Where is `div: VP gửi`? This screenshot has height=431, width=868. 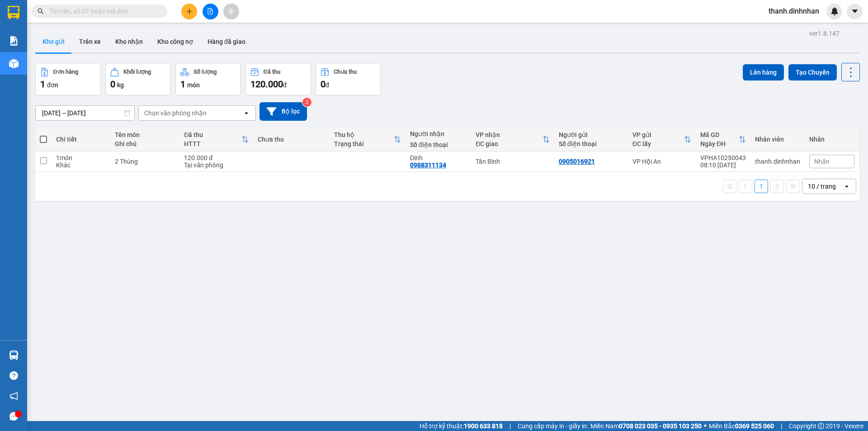 div: VP gửi is located at coordinates (658, 135).